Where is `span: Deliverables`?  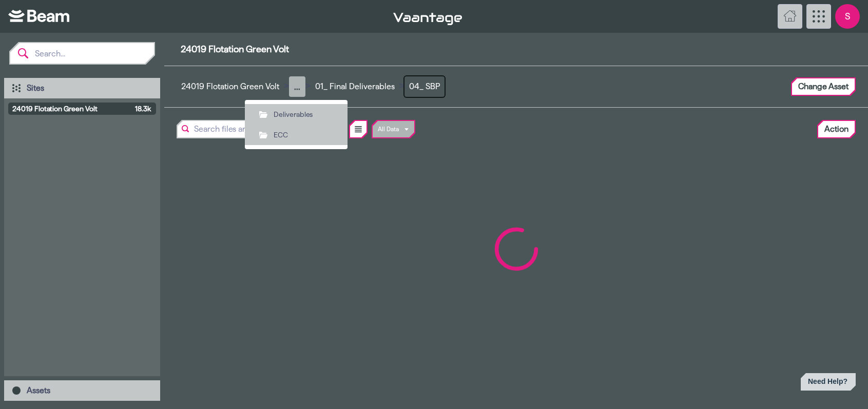 span: Deliverables is located at coordinates (303, 115).